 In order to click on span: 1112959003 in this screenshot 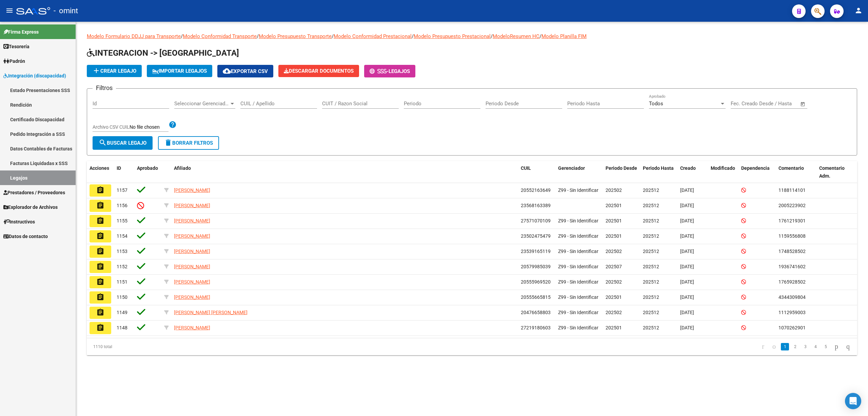, I will do `click(792, 312)`.